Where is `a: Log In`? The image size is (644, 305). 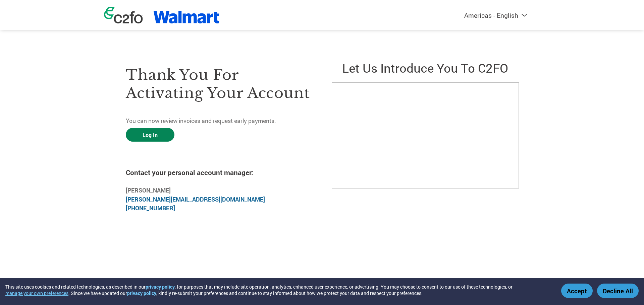 a: Log In is located at coordinates (150, 134).